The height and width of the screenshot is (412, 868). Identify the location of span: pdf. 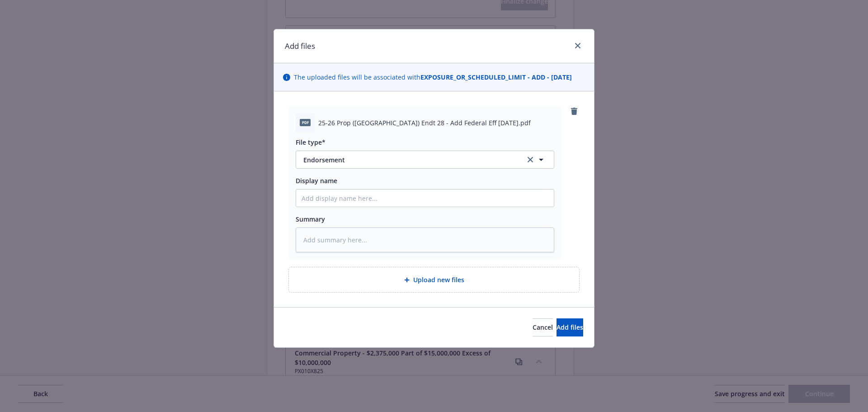
(305, 122).